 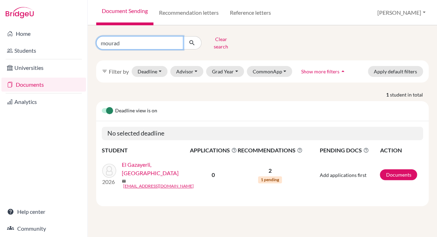 What do you see at coordinates (262, 134) in the screenshot?
I see `h5: No selected deadline` at bounding box center [262, 134].